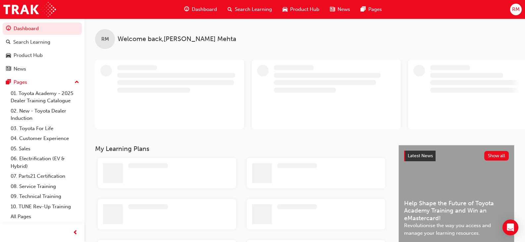 Image resolution: width=525 pixels, height=242 pixels. I want to click on a: 04. Customer Experience, so click(45, 139).